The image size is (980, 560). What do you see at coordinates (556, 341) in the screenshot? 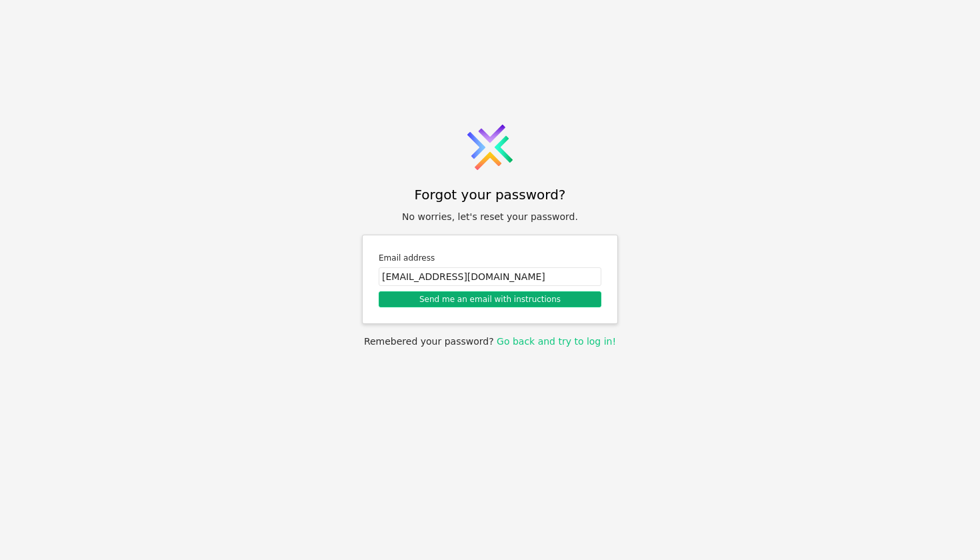
I see `a: Go back and try to log in!` at bounding box center [556, 341].